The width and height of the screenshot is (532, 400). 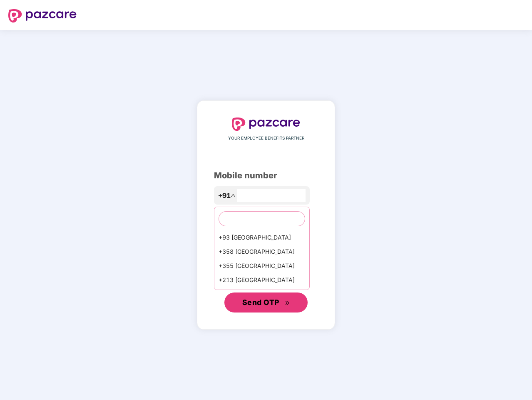 I want to click on div: +1684 AmericanSamoa, so click(x=262, y=294).